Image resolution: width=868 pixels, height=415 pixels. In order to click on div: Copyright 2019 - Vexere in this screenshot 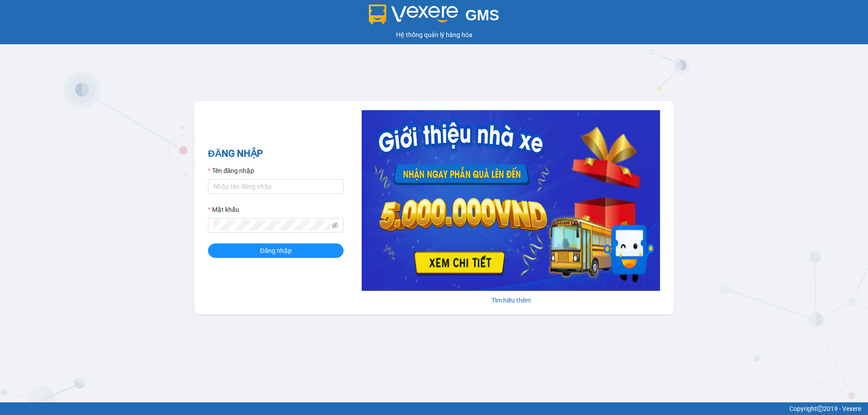, I will do `click(434, 408)`.